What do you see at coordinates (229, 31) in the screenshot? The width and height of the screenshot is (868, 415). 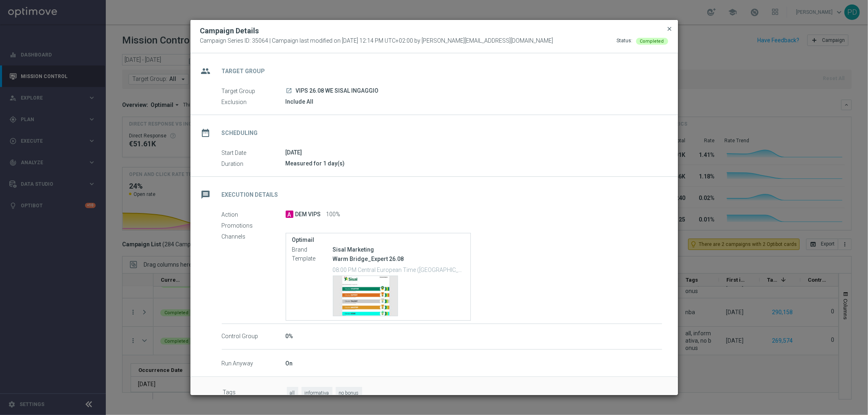 I see `h2: Campaign Details` at bounding box center [229, 31].